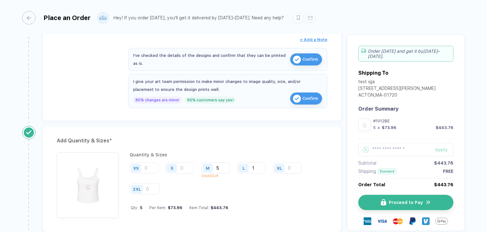 The width and height of the screenshot is (487, 232). I want to click on div: x, so click(379, 127).